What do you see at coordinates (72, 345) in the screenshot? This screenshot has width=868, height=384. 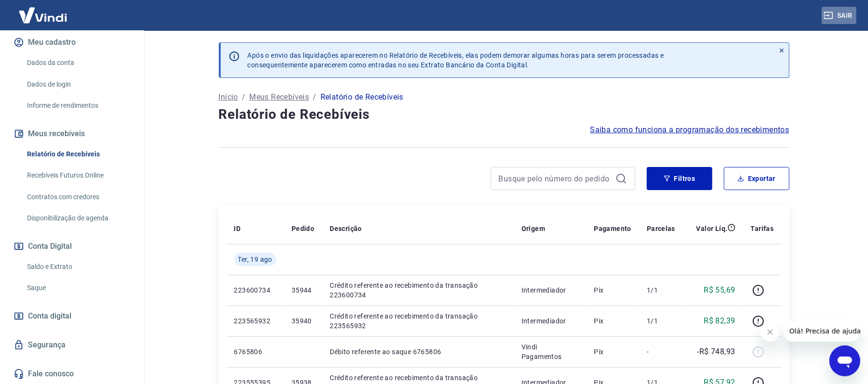 I see `a: Segurança` at bounding box center [72, 345].